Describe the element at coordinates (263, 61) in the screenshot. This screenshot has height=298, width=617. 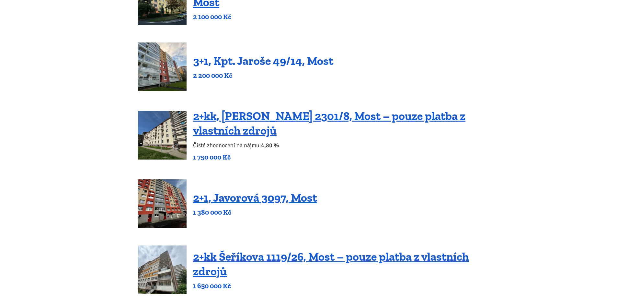
I see `a: 3+1, Kpt. Jaroše 49/14, Most` at that location.